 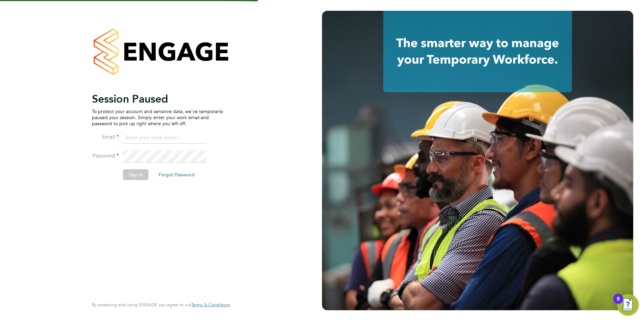 What do you see at coordinates (164, 138) in the screenshot?
I see `input: Enter your work email...` at bounding box center [164, 138].